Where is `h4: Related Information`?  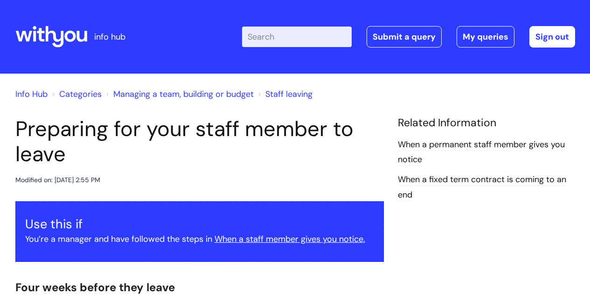 h4: Related Information is located at coordinates (486, 123).